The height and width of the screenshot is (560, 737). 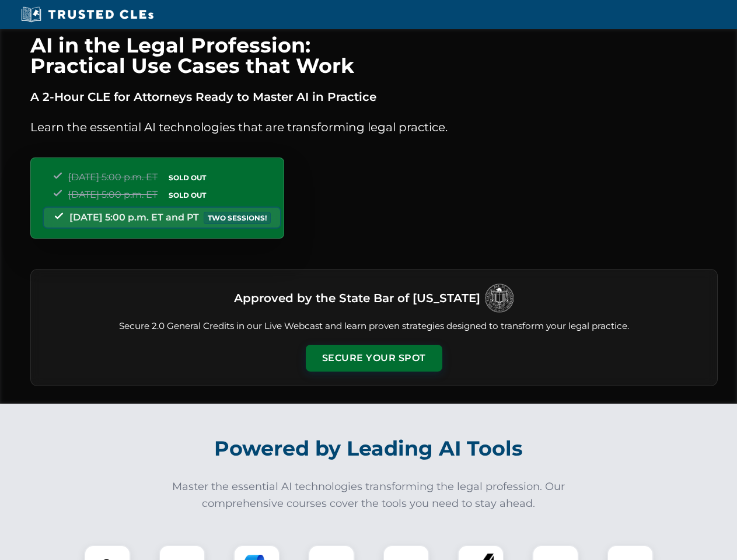 What do you see at coordinates (374, 55) in the screenshot?
I see `h1: AI in the Legal Profession: Practical Use Cases that Work` at bounding box center [374, 55].